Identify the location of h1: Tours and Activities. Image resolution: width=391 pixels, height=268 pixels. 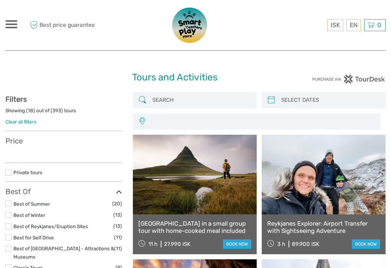
(195, 77).